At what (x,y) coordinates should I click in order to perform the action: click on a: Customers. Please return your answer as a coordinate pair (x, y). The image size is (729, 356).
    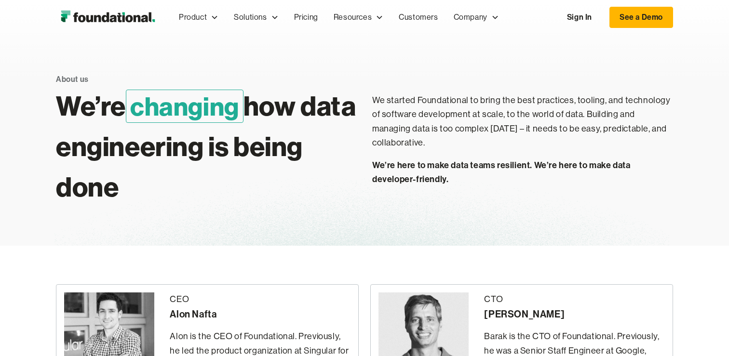
    Looking at the image, I should click on (418, 17).